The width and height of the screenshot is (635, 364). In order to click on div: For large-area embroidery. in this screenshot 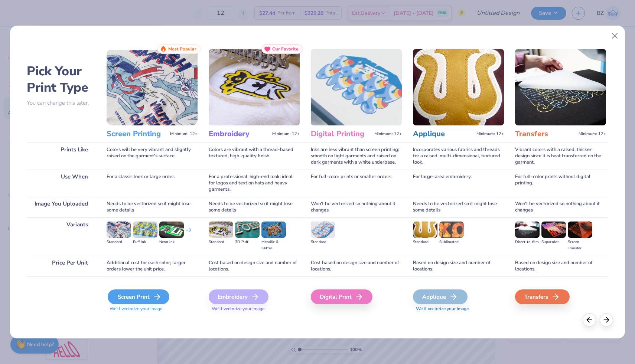, I will do `click(458, 183)`.